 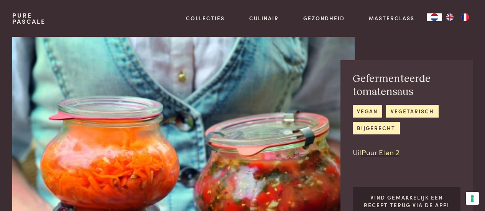 I want to click on a: FR, so click(x=465, y=17).